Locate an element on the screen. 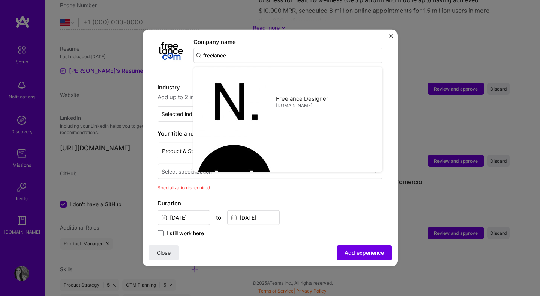 The width and height of the screenshot is (540, 296). span: Add experience is located at coordinates (364, 252).